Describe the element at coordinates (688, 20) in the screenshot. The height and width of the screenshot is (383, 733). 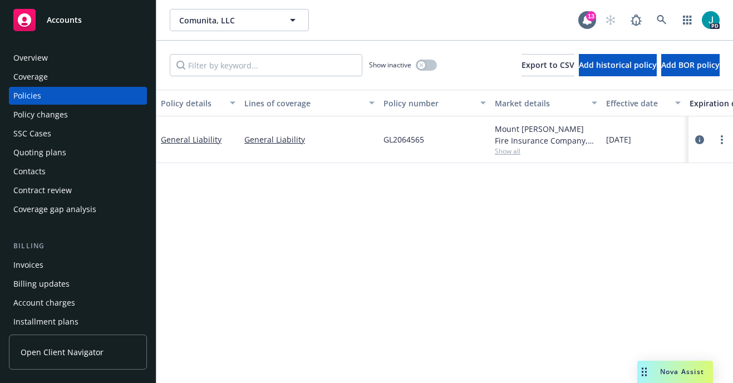
I see `a: Switch app` at that location.